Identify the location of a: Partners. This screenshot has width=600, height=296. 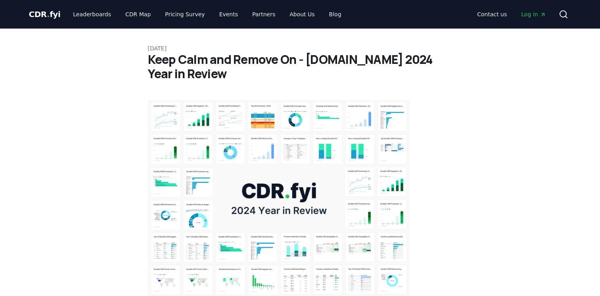
(264, 14).